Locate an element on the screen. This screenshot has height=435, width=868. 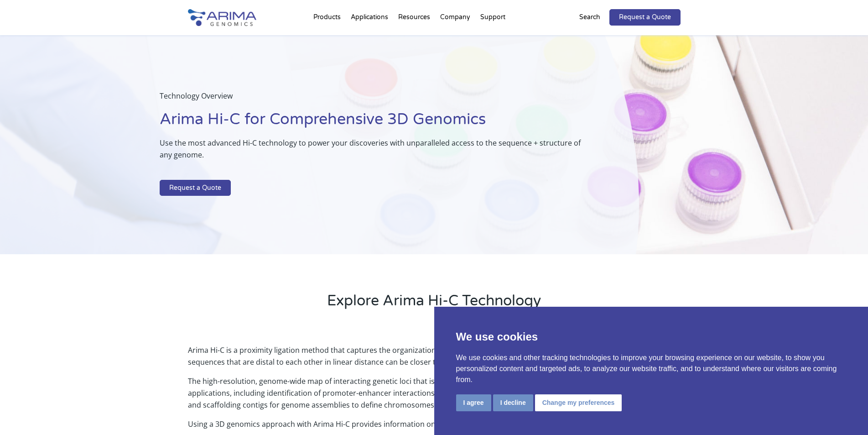
p: We use cookies is located at coordinates (651, 337).